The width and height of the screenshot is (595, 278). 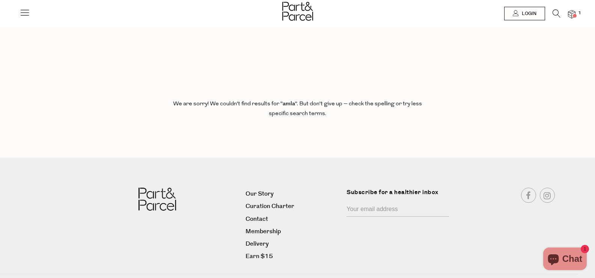 I want to click on a: Curation Charter, so click(x=293, y=206).